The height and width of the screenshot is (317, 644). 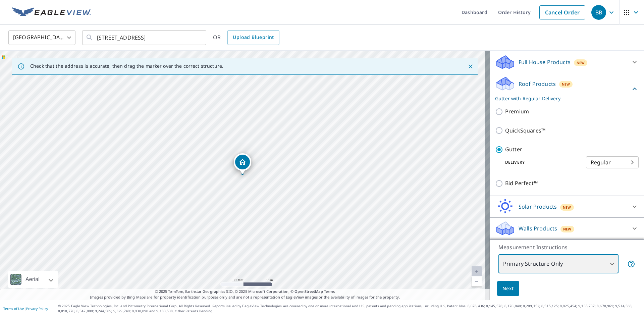 I want to click on div: OR, so click(x=246, y=37).